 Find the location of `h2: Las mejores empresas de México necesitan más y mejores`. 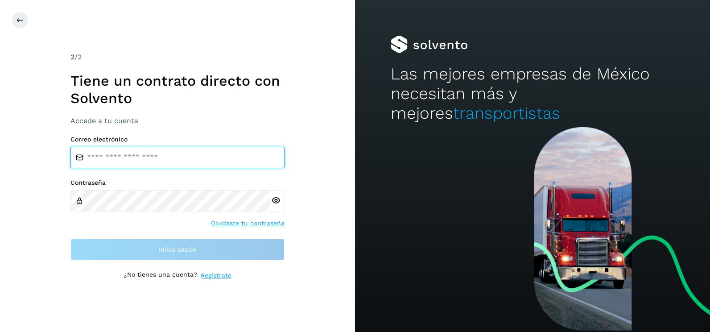

h2: Las mejores empresas de México necesitan más y mejores is located at coordinates (532, 94).